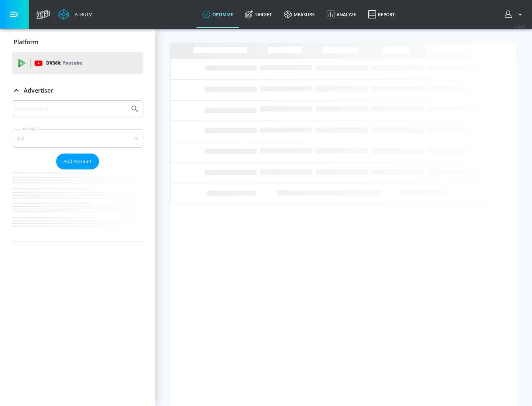 The height and width of the screenshot is (406, 532). What do you see at coordinates (299, 14) in the screenshot?
I see `a: measure` at bounding box center [299, 14].